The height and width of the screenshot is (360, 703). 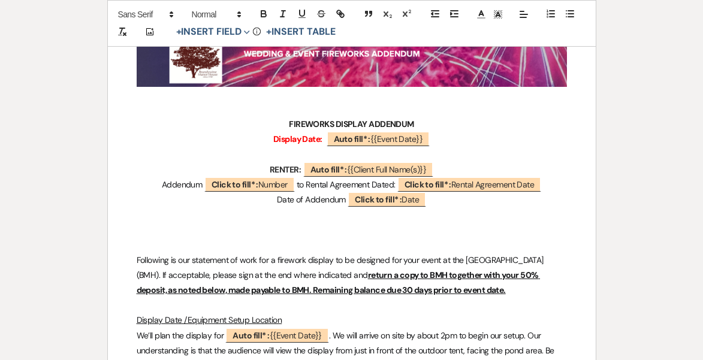 I want to click on span: We’ll plan the display for, so click(x=180, y=336).